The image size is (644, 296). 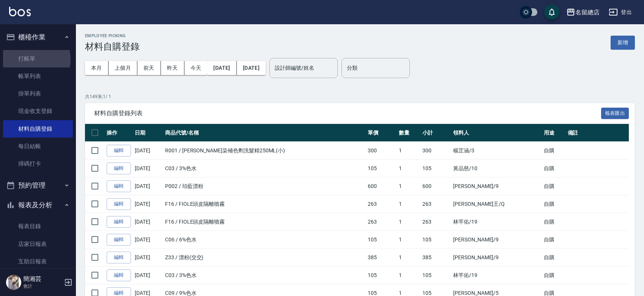 What do you see at coordinates (381, 133) in the screenshot?
I see `th: 單價` at bounding box center [381, 133].